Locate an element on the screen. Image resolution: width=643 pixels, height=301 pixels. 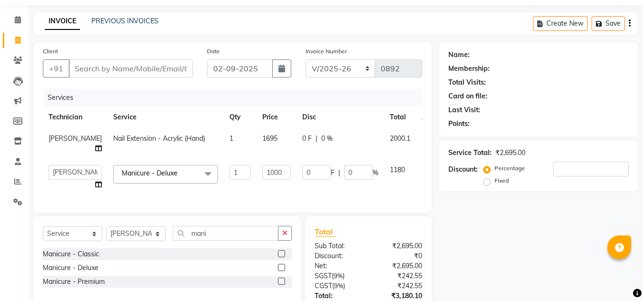
div: Last Visit: is located at coordinates (464, 110).